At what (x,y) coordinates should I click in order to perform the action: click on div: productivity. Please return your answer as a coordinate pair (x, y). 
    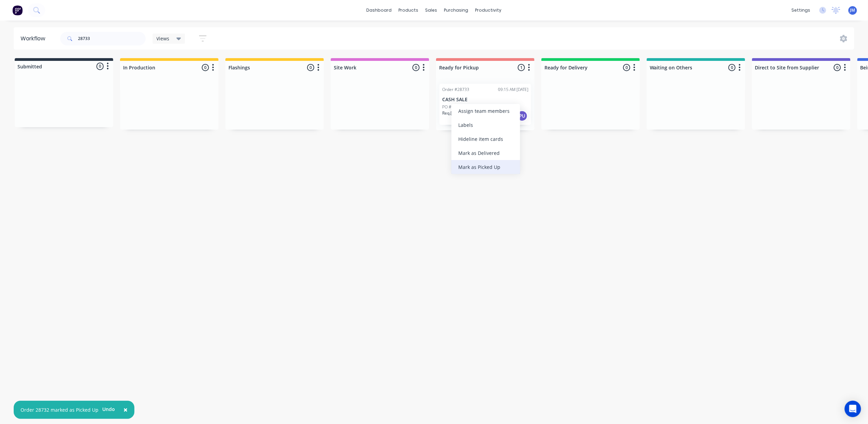
    Looking at the image, I should click on (488, 10).